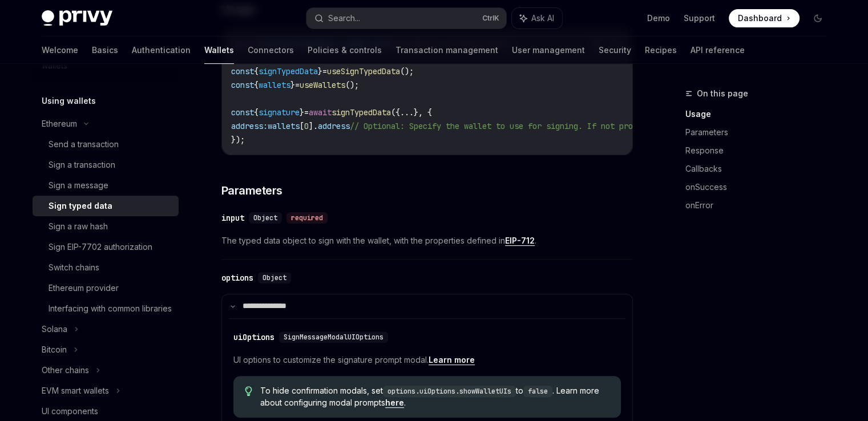  I want to click on a: Ethereum provider, so click(105, 288).